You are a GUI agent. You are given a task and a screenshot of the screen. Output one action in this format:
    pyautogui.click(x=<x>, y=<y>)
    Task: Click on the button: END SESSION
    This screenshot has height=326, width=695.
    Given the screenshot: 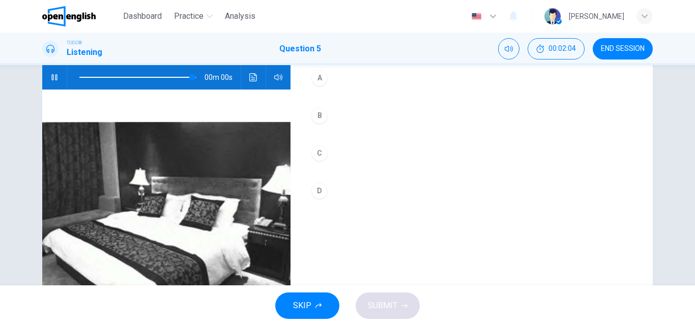 What is the action you would take?
    pyautogui.click(x=623, y=49)
    